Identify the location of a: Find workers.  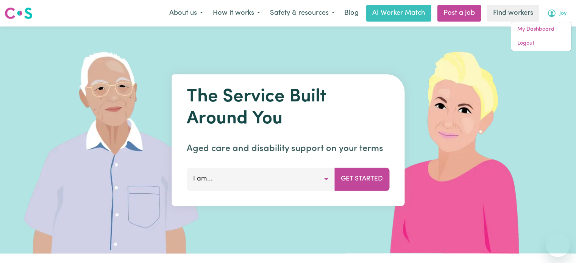
(513, 13).